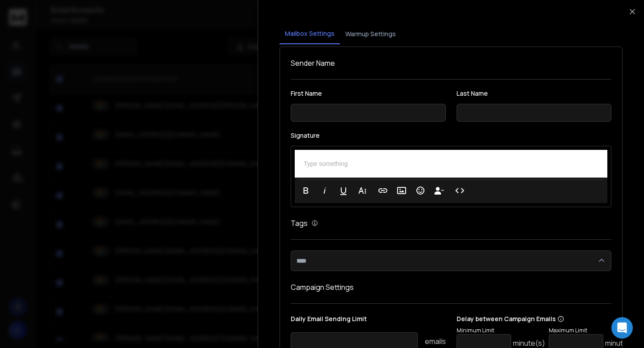 Image resolution: width=644 pixels, height=348 pixels. I want to click on h1: Sender Name, so click(451, 63).